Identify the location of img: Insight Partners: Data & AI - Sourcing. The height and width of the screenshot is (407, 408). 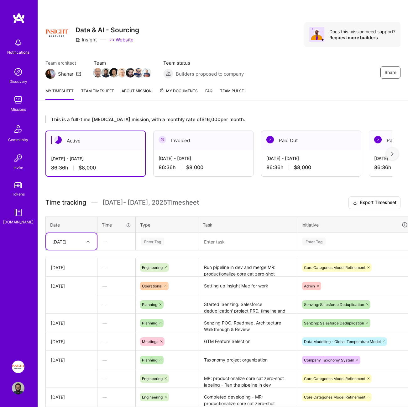
(18, 367).